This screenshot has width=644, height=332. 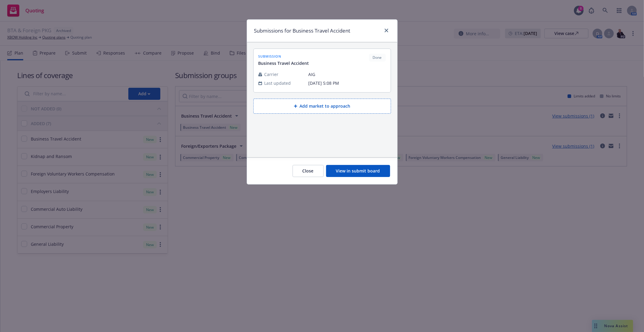 I want to click on span: Done, so click(x=377, y=58).